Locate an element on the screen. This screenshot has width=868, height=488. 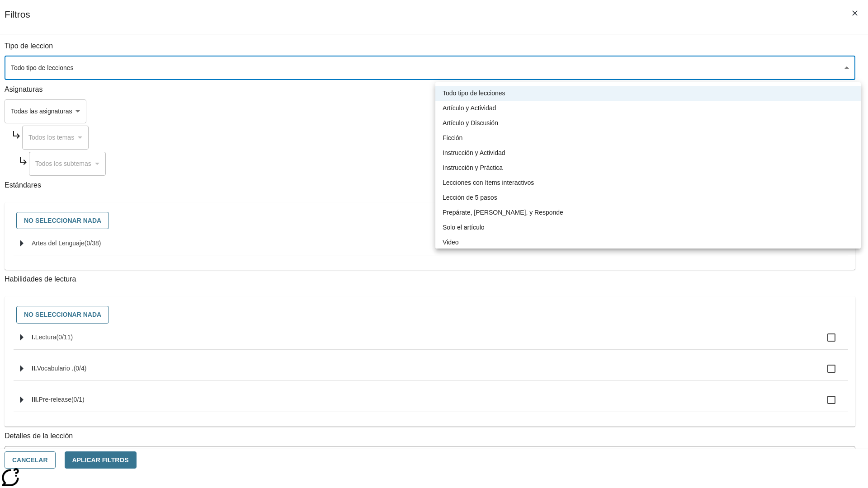
li: Artículo y Actividad is located at coordinates (648, 108).